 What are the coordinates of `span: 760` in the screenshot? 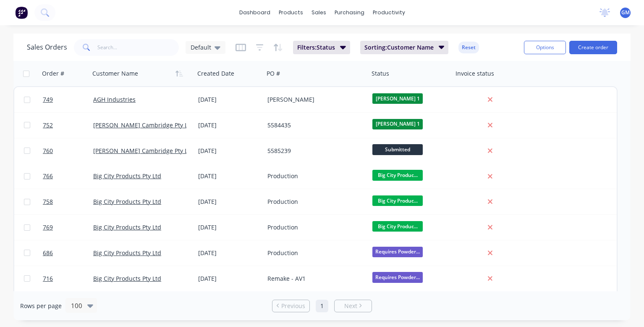 It's located at (48, 151).